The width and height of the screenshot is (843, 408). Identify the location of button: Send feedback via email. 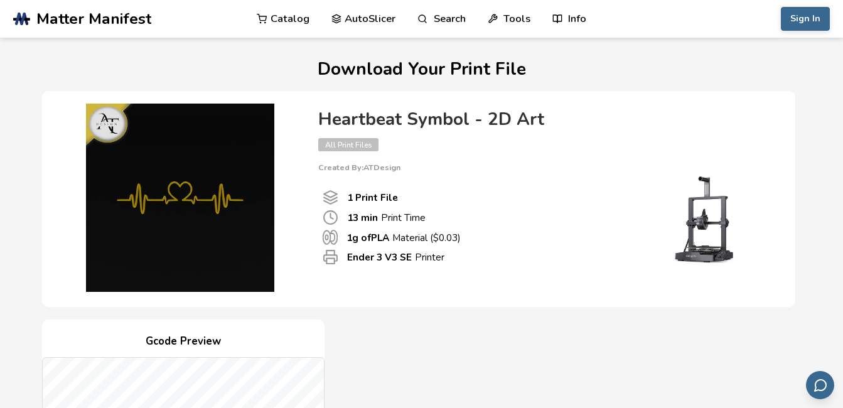
(820, 385).